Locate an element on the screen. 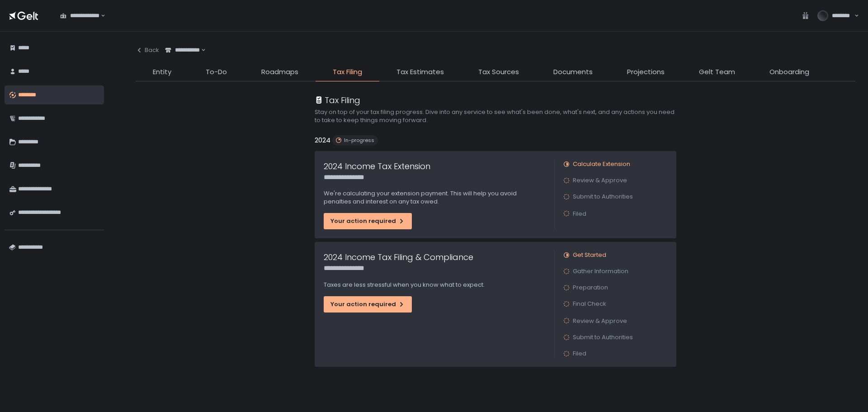 The image size is (868, 412). span: Entity is located at coordinates (162, 72).